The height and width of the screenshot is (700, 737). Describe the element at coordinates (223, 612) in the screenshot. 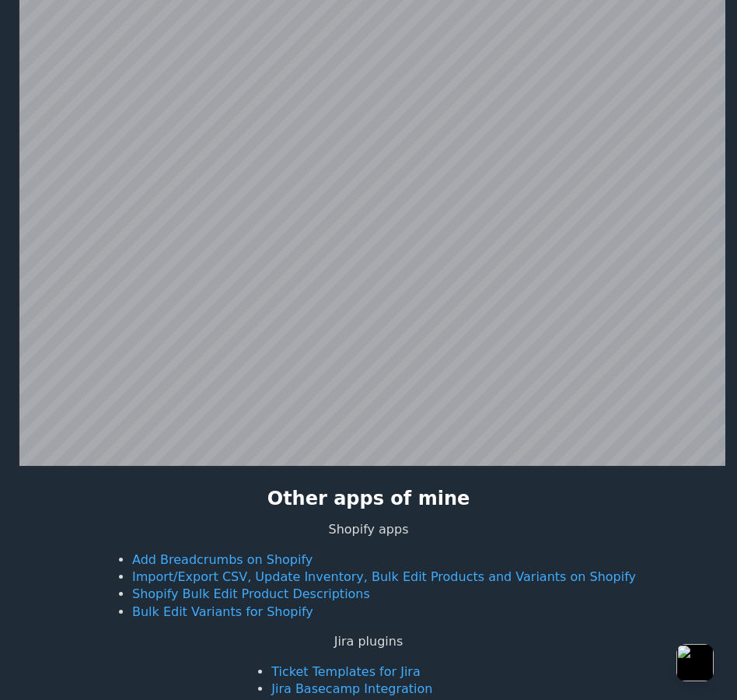

I see `a: Bulk Edit Variants for Shopify` at that location.